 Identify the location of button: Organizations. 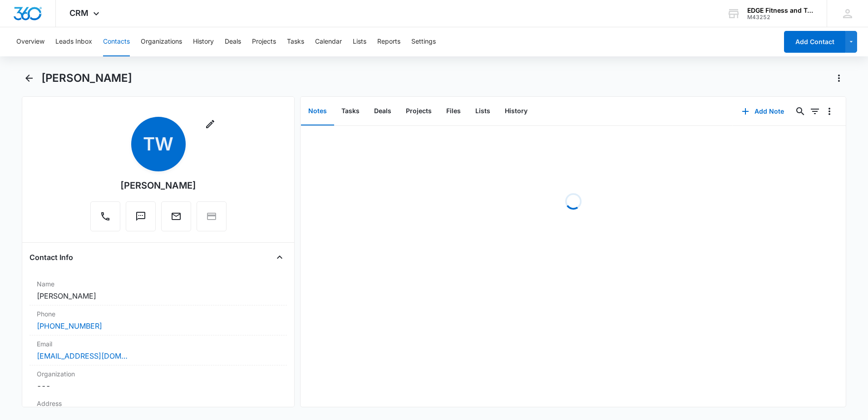
(161, 42).